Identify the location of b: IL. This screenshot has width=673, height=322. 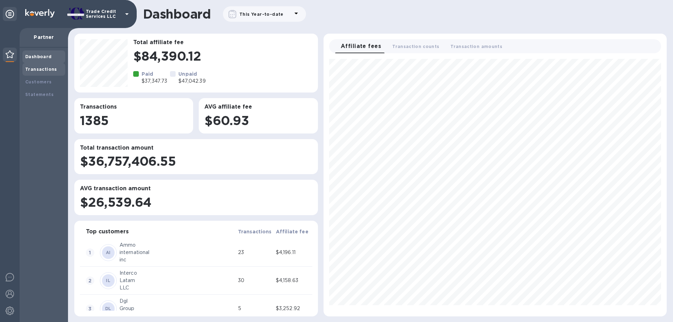
(108, 281).